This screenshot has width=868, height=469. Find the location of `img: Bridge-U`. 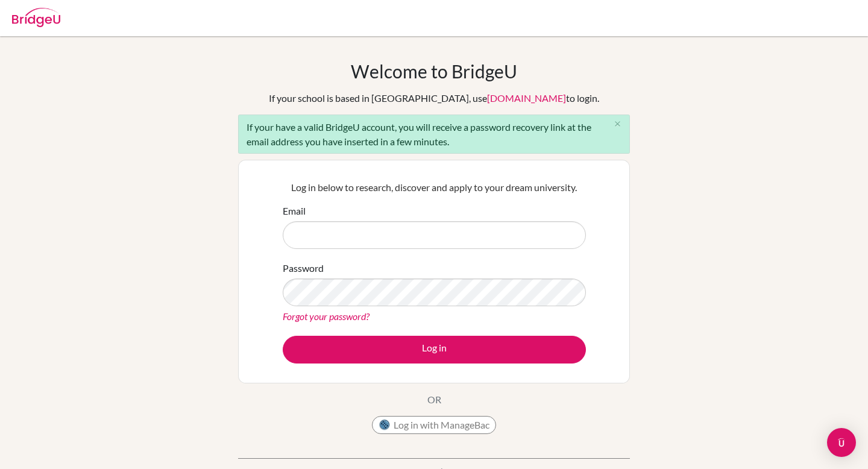

img: Bridge-U is located at coordinates (36, 18).